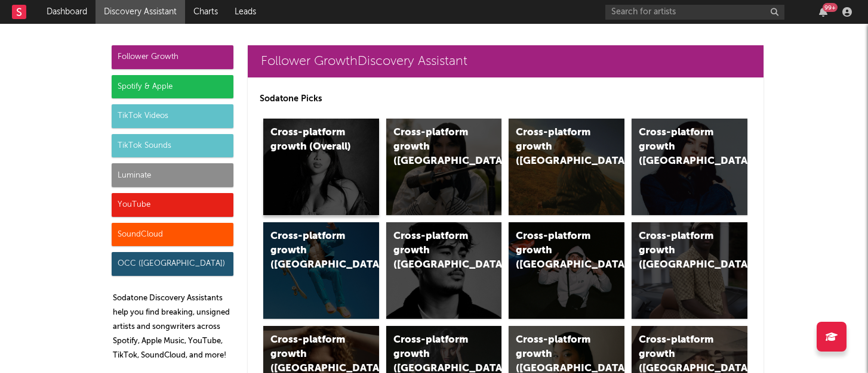 This screenshot has height=373, width=868. What do you see at coordinates (321, 167) in the screenshot?
I see `a: Cross-platform growth (Overall)` at bounding box center [321, 167].